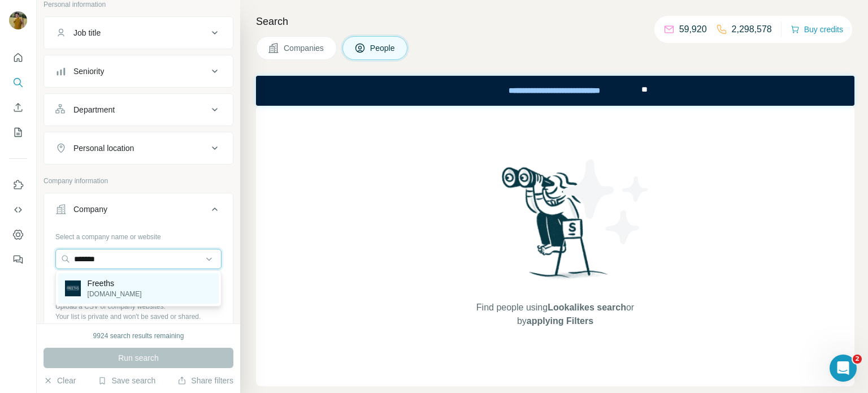  What do you see at coordinates (138, 307) in the screenshot?
I see `p: Upload a CSV of company websites.` at bounding box center [138, 307].